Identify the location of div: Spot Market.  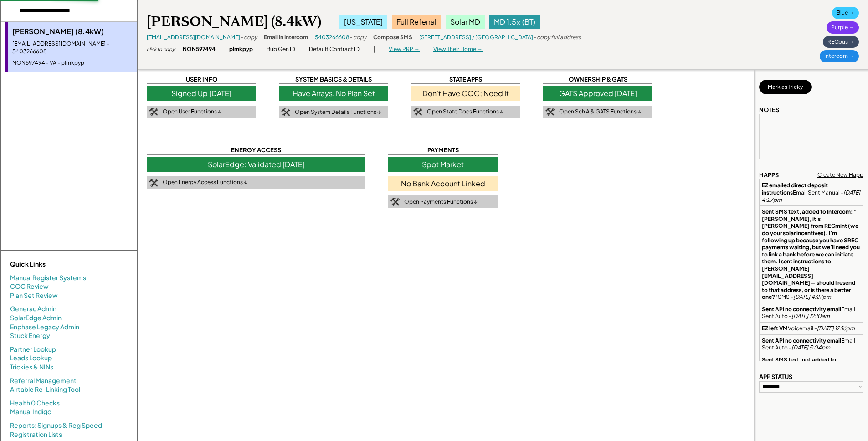
(443, 164).